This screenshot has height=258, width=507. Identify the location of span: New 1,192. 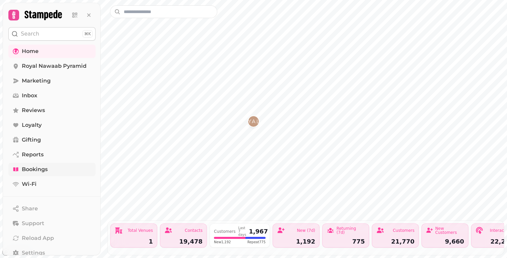
(222, 242).